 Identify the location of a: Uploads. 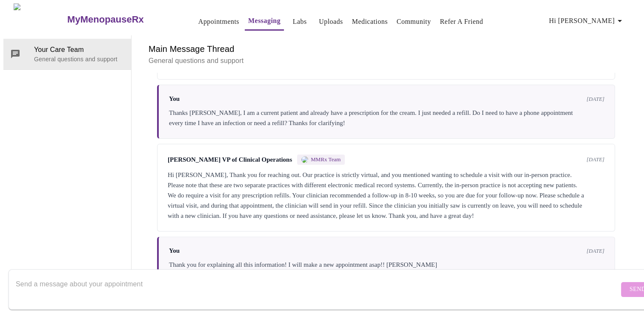
(331, 22).